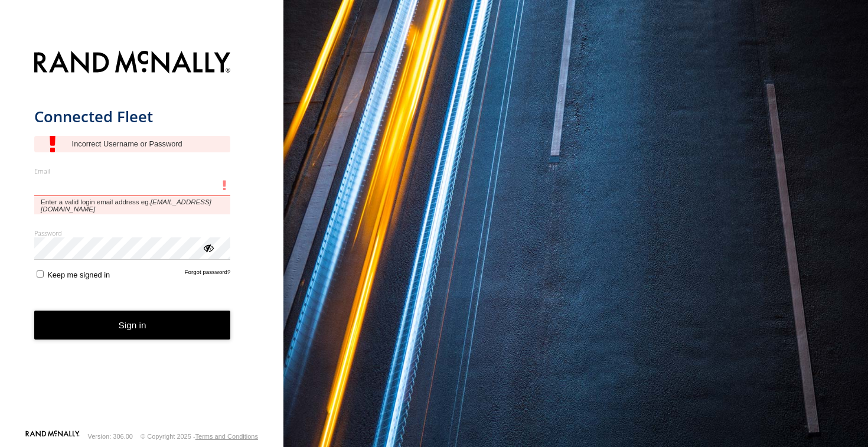 This screenshot has height=447, width=868. What do you see at coordinates (132, 205) in the screenshot?
I see `span: Enter a valid login email address eg.` at bounding box center [132, 205].